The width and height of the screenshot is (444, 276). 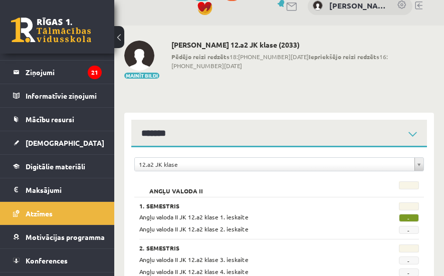 I want to click on span: Angļu valoda II JK 12.a2 klase 4. ieskaite, so click(x=194, y=272).